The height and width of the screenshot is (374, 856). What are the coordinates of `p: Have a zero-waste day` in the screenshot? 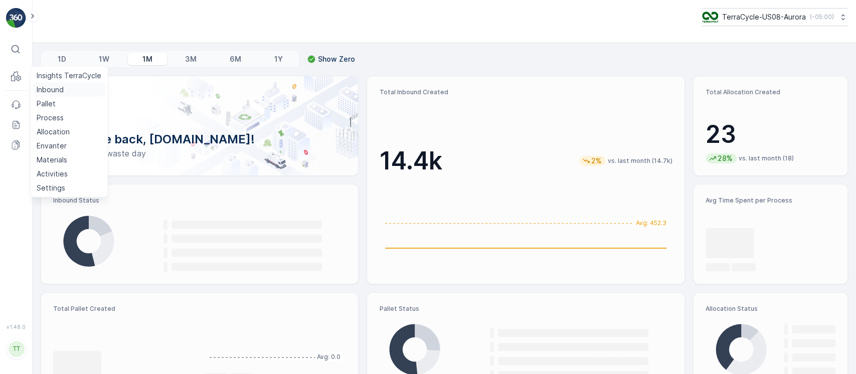 It's located at (200, 154).